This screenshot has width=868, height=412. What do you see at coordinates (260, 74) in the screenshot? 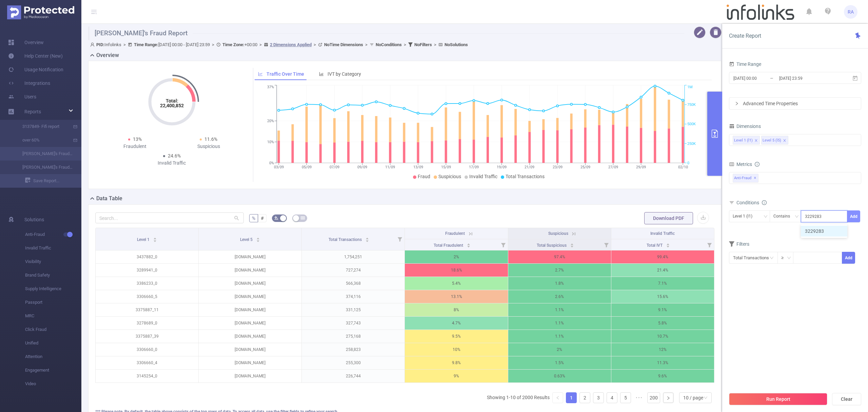
I see `i: icon: line-chart` at bounding box center [260, 74].